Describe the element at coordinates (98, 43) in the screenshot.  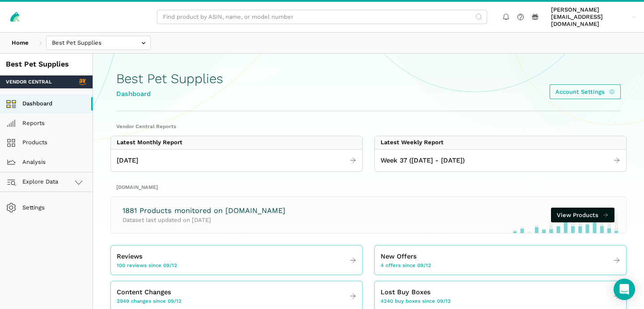
I see `input: Best Pet Supplies` at that location.